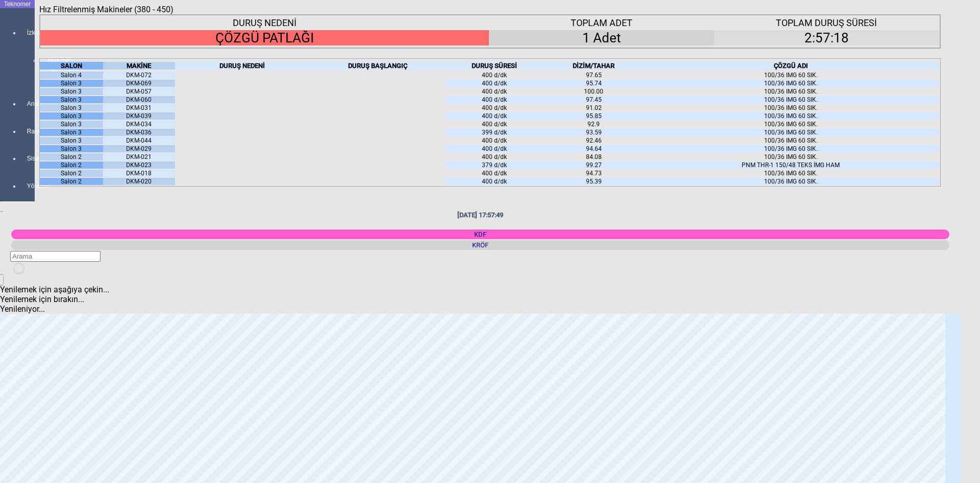  What do you see at coordinates (139, 65) in the screenshot?
I see `div: MAKİNE` at bounding box center [139, 65].